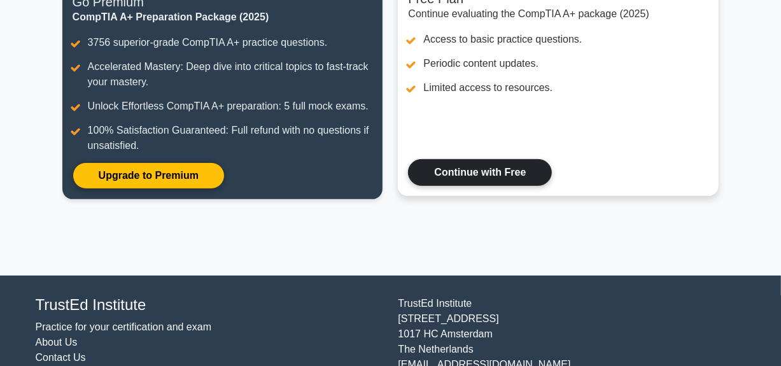  What do you see at coordinates (57, 342) in the screenshot?
I see `a: About Us` at bounding box center [57, 342].